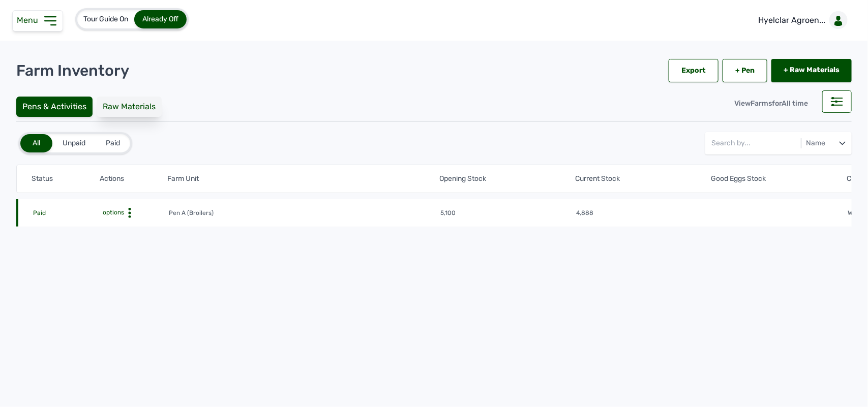 Image resolution: width=868 pixels, height=407 pixels. What do you see at coordinates (160, 19) in the screenshot?
I see `span: Already Off` at bounding box center [160, 19].